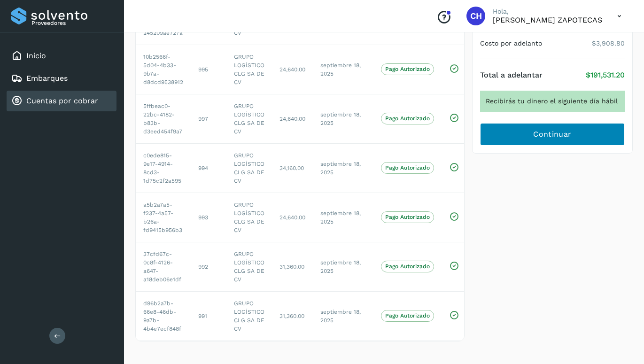 This screenshot has height=364, width=644. What do you see at coordinates (72, 23) in the screenshot?
I see `p: Proveedores` at bounding box center [72, 23].